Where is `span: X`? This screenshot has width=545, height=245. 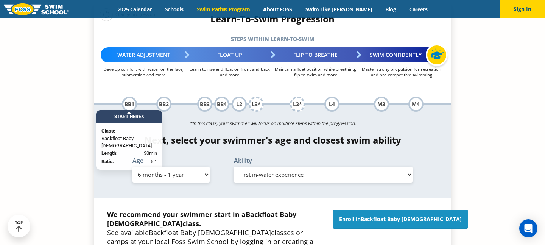
span: X is located at coordinates (143, 117).